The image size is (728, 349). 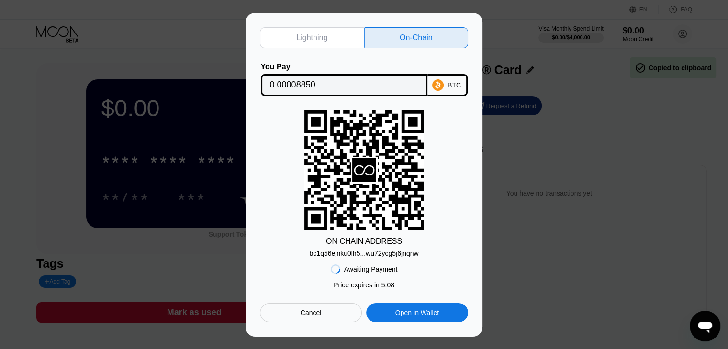 I want to click on div: BTC, so click(x=454, y=85).